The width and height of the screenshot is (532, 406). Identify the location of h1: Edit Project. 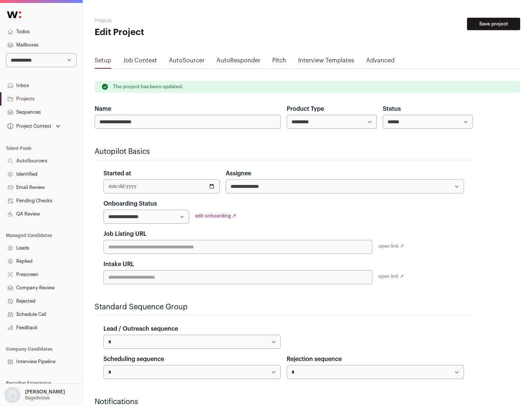
(165, 32).